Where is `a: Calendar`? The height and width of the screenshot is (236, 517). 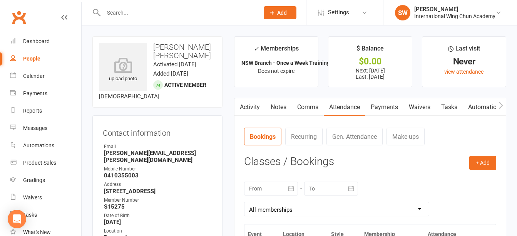 a: Calendar is located at coordinates (45, 76).